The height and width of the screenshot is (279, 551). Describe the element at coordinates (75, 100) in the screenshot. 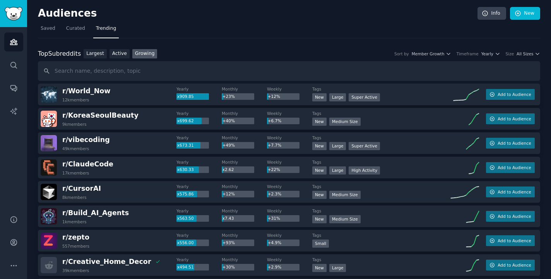

I see `div: 12k members` at that location.